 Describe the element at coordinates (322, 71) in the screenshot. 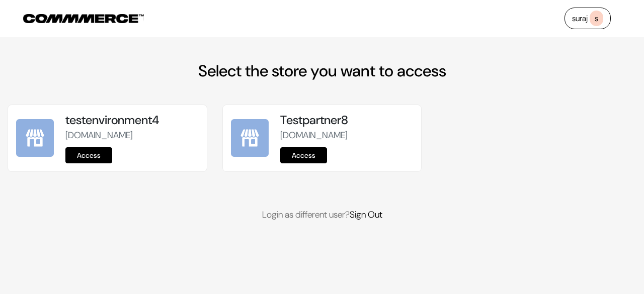

I see `h2: Select the store you want to access` at that location.